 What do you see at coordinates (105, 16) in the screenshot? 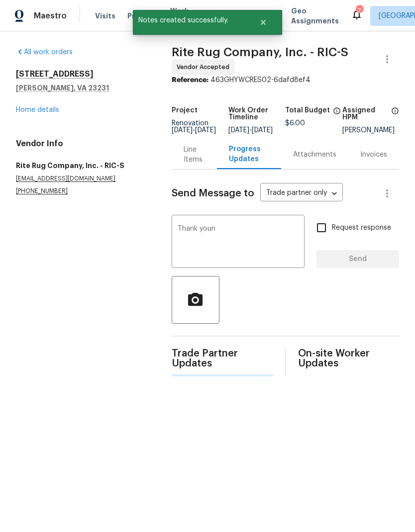
I see `span: Visits` at bounding box center [105, 16].